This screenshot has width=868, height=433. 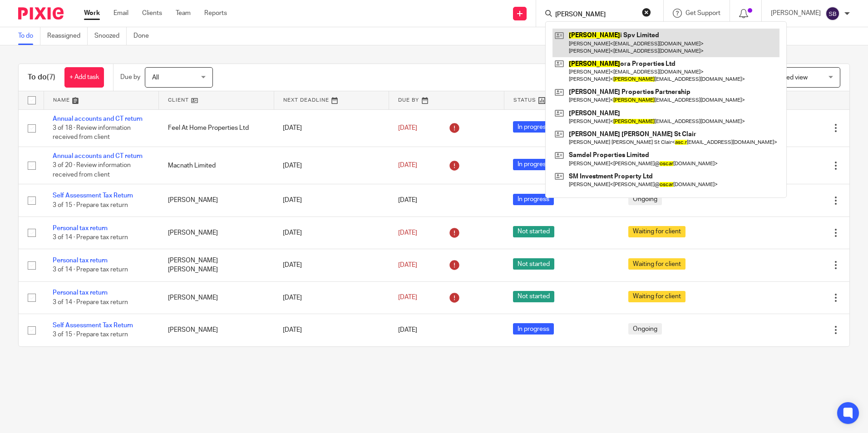 I want to click on span: 3 of 18 · Review information received from client, so click(x=91, y=133).